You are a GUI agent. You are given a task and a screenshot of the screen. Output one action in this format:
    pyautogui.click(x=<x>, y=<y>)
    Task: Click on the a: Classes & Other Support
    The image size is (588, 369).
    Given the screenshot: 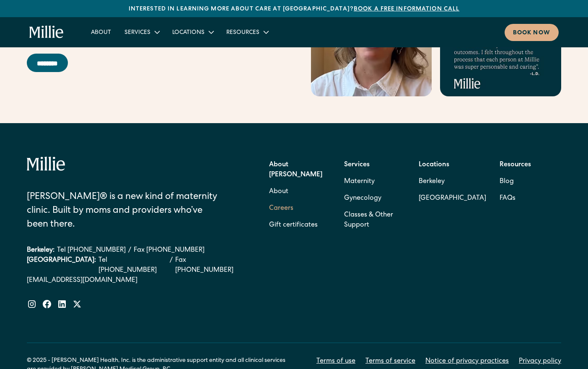 What is the action you would take?
    pyautogui.click(x=375, y=221)
    